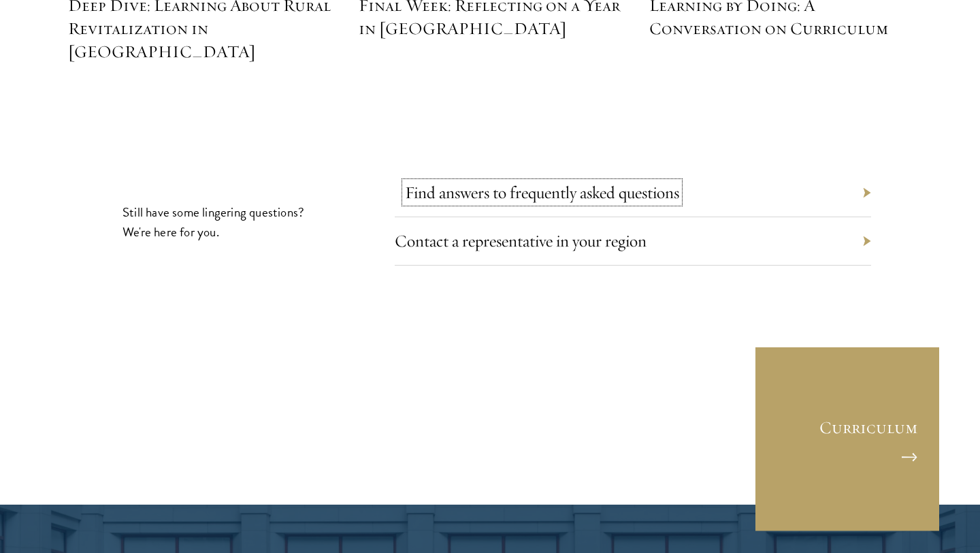  Describe the element at coordinates (214, 222) in the screenshot. I see `p: Still have some lingering questions? We're here for you.` at that location.